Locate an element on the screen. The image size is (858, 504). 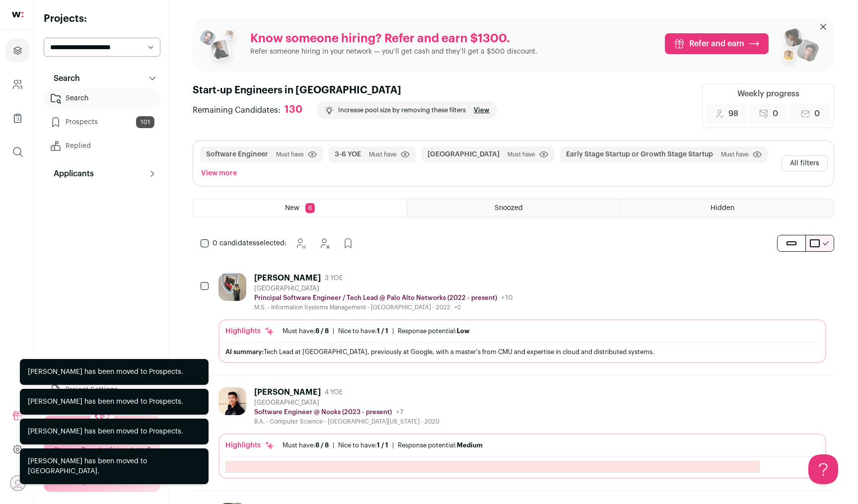
img: 1a492c50dbbd8c1f22b0a58c02130da458594f1318332e08f833642c057dec0c is located at coordinates (232, 287).